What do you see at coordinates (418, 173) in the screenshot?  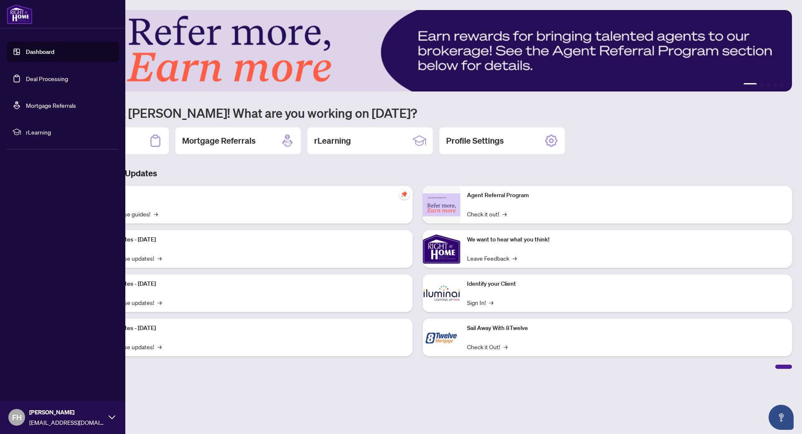 I see `h3: Brokerage & Industry Updates` at bounding box center [418, 173].